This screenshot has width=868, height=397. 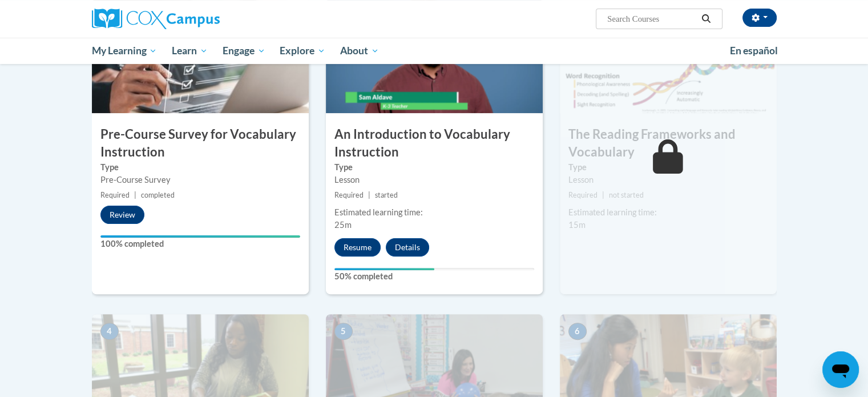 What do you see at coordinates (243, 51) in the screenshot?
I see `span: Engage` at bounding box center [243, 51].